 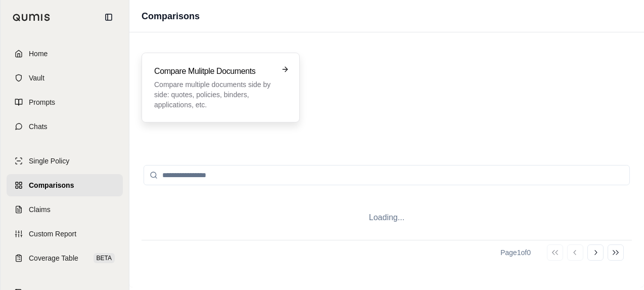 What do you see at coordinates (49, 161) in the screenshot?
I see `span: Single Policy` at bounding box center [49, 161].